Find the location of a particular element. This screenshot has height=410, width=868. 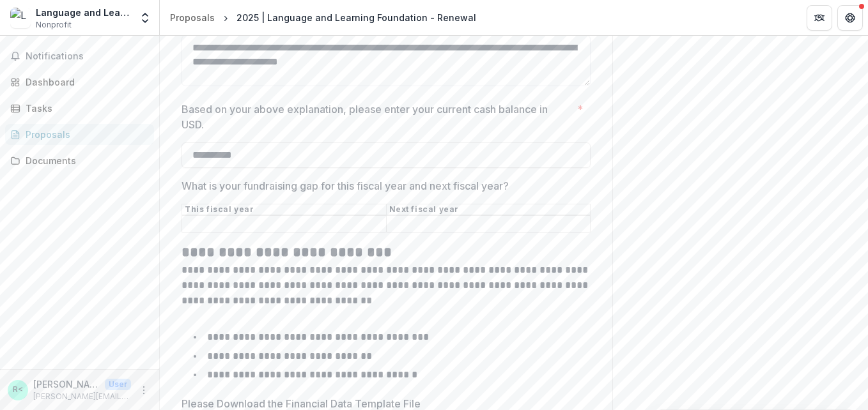

div: Dashboard is located at coordinates (84, 82).